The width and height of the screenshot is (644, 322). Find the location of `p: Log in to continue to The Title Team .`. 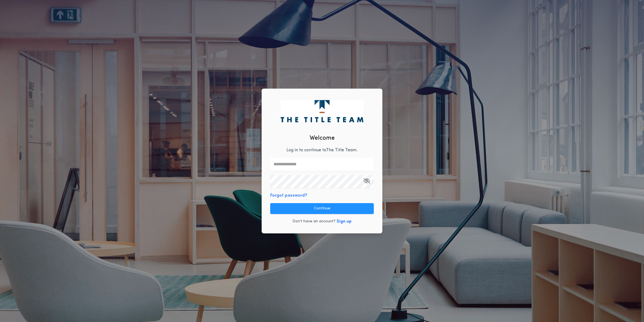

p: Log in to continue to The Title Team . is located at coordinates (322, 150).